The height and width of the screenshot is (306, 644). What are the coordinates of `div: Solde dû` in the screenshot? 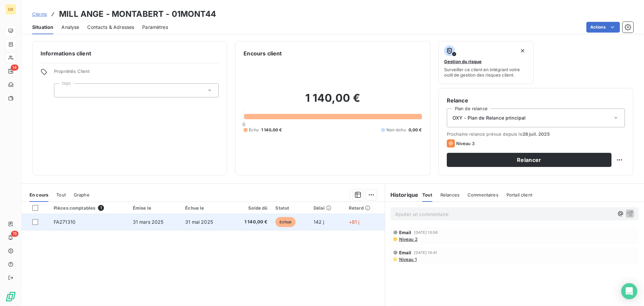 It's located at (250, 208).